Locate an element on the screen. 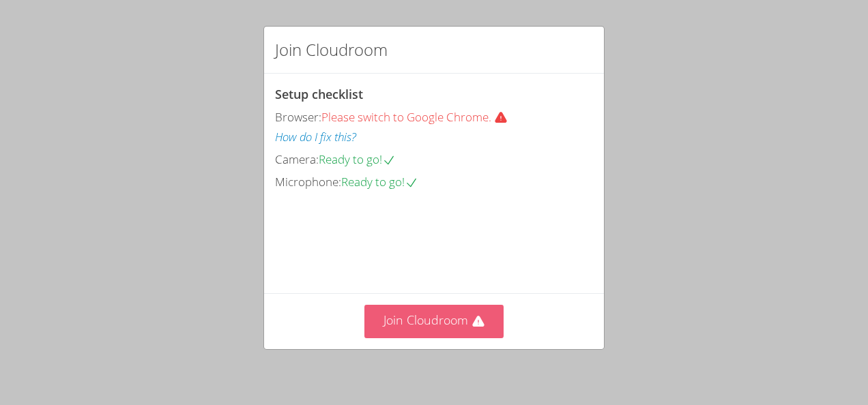  span: Setup checklist is located at coordinates (319, 94).